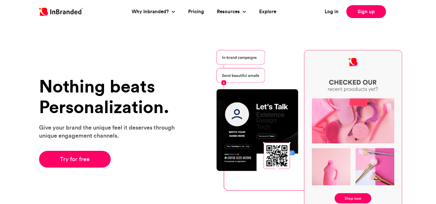 The image size is (436, 204). I want to click on a: Log in, so click(332, 12).